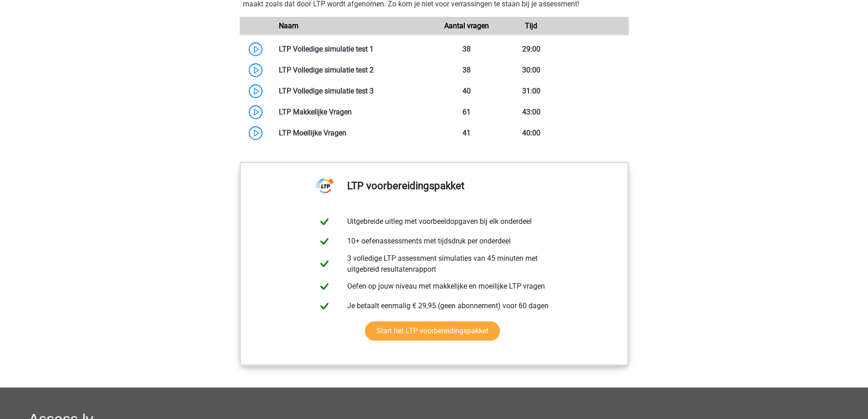 Image resolution: width=868 pixels, height=419 pixels. I want to click on div: LTP Volledige simulatie test 2, so click(353, 70).